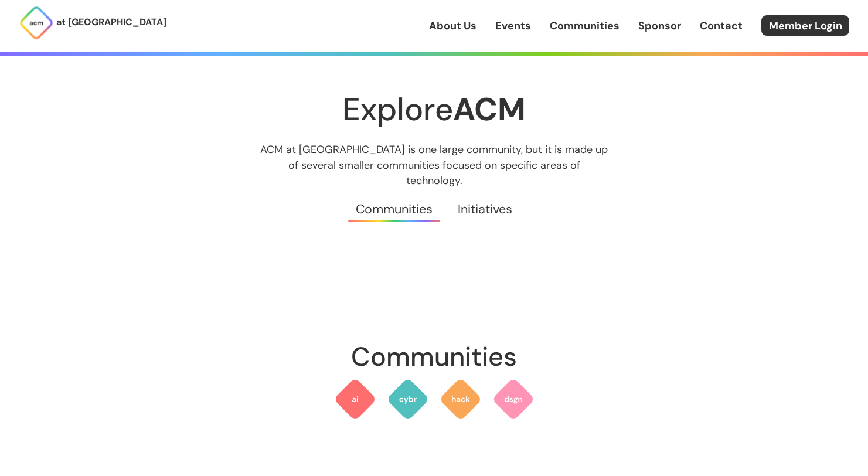 The image size is (868, 476). Describe the element at coordinates (36, 23) in the screenshot. I see `img: ACM Logo` at that location.